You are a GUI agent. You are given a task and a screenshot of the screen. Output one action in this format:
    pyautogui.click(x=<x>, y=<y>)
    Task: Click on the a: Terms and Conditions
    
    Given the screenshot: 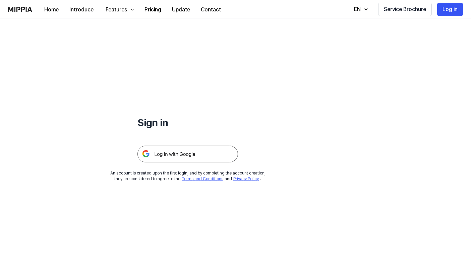 What is the action you would take?
    pyautogui.click(x=202, y=179)
    